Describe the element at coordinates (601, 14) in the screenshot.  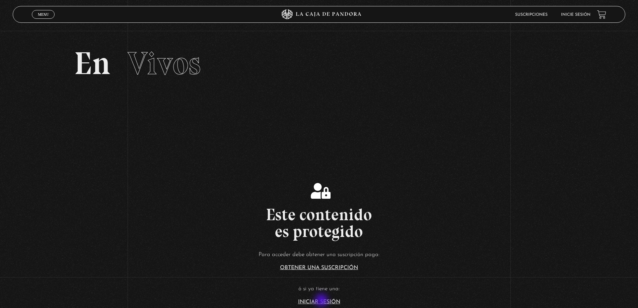
I see `a: View your shopping cart` at that location.